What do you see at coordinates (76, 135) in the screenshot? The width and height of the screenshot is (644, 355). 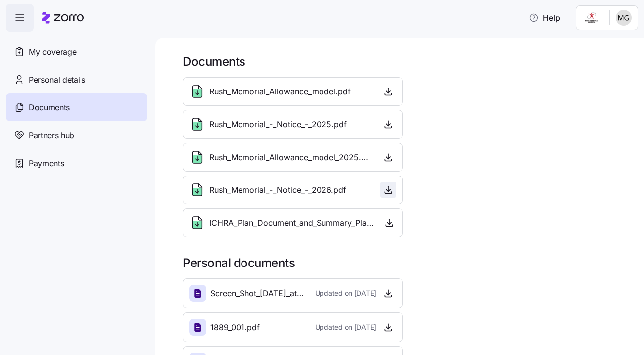 I see `a: Partners hub` at bounding box center [76, 135].